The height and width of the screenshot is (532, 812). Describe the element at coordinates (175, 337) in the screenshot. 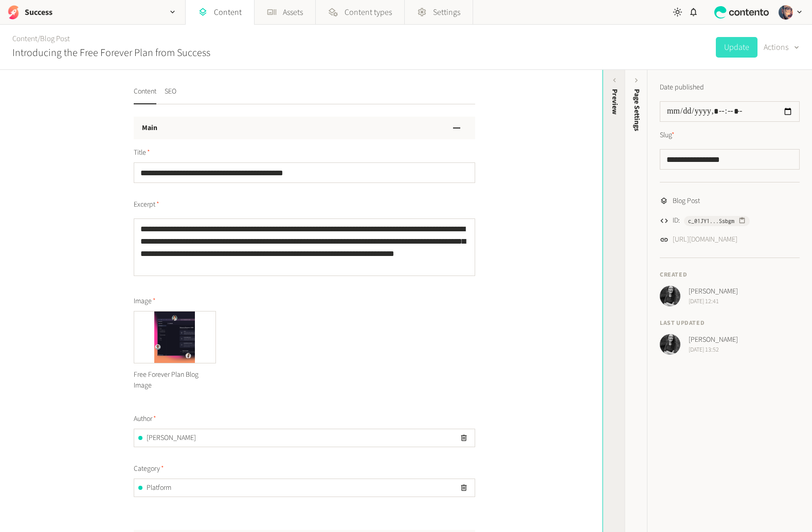

I see `img: Free Forever Plan Blog Image` at that location.